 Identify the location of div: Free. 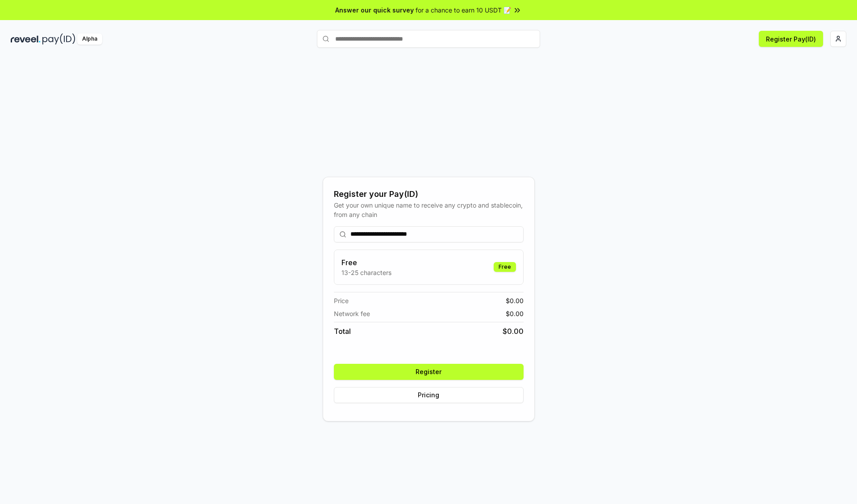
(505, 267).